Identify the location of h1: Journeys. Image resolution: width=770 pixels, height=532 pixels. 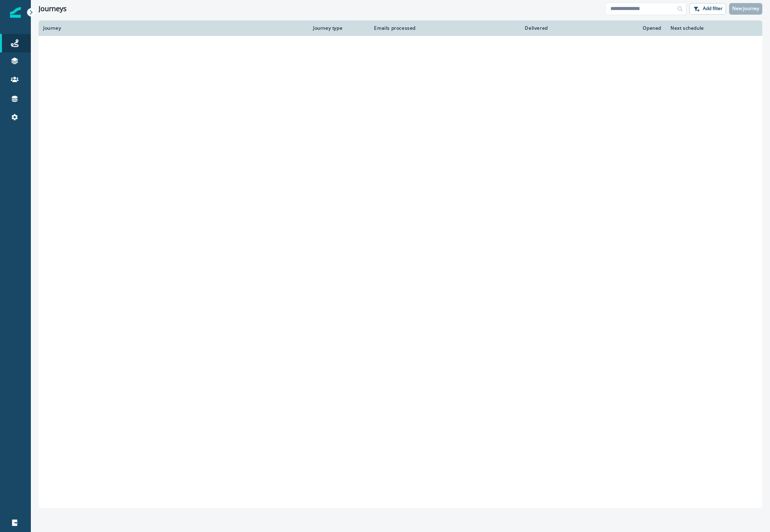
(52, 9).